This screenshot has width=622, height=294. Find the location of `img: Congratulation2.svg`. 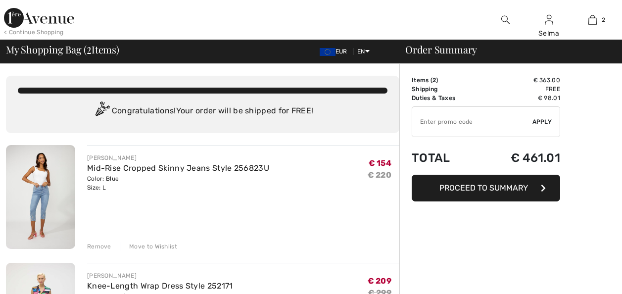

img: Congratulation2.svg is located at coordinates (102, 111).